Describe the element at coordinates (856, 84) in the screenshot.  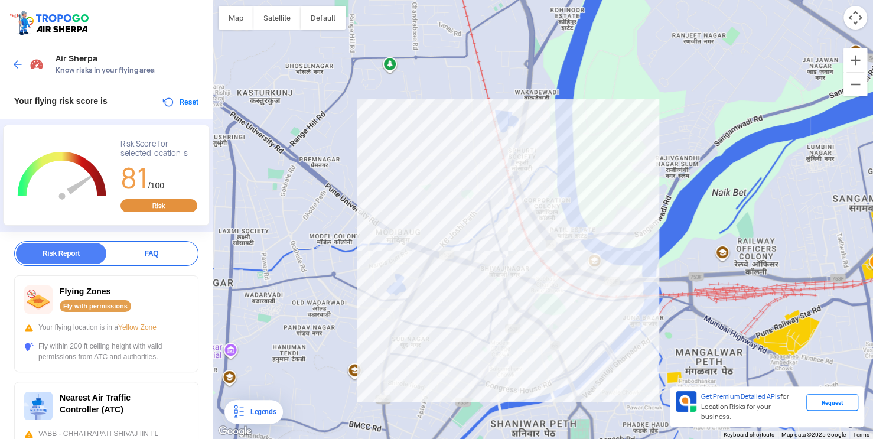
I see `button: Zoom out` at that location.